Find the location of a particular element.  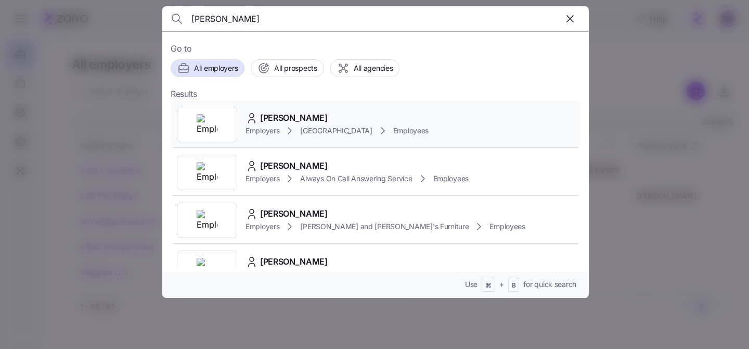

button: All employers is located at coordinates (208, 68).